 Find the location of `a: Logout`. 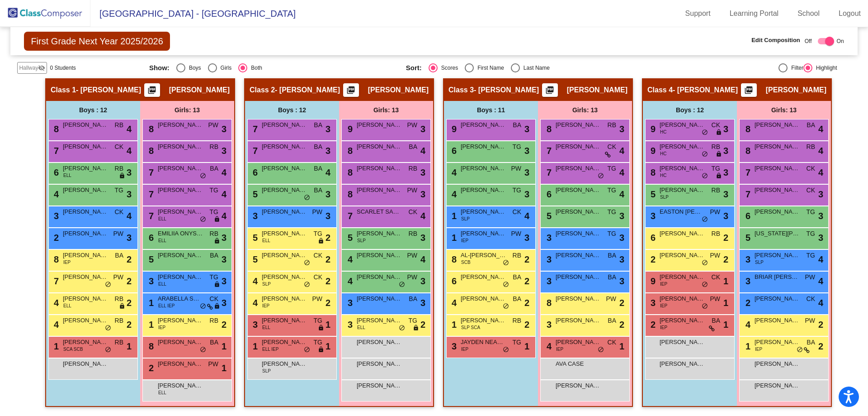

a: Logout is located at coordinates (850, 14).